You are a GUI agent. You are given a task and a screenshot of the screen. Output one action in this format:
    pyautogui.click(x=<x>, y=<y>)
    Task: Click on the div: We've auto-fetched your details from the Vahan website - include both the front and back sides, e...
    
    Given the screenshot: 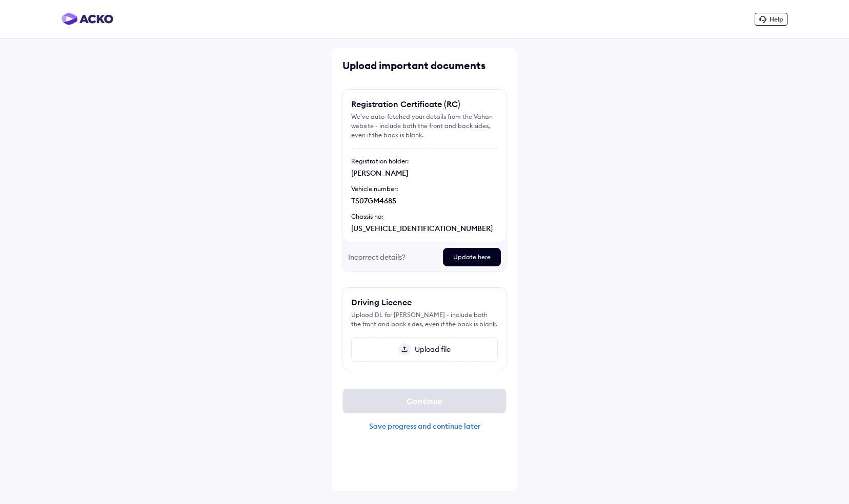 What is the action you would take?
    pyautogui.click(x=424, y=126)
    